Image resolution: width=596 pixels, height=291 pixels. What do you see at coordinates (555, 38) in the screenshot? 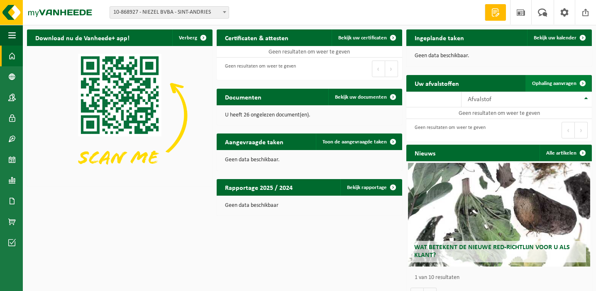
I see `span: Bekijk uw kalender` at bounding box center [555, 38].